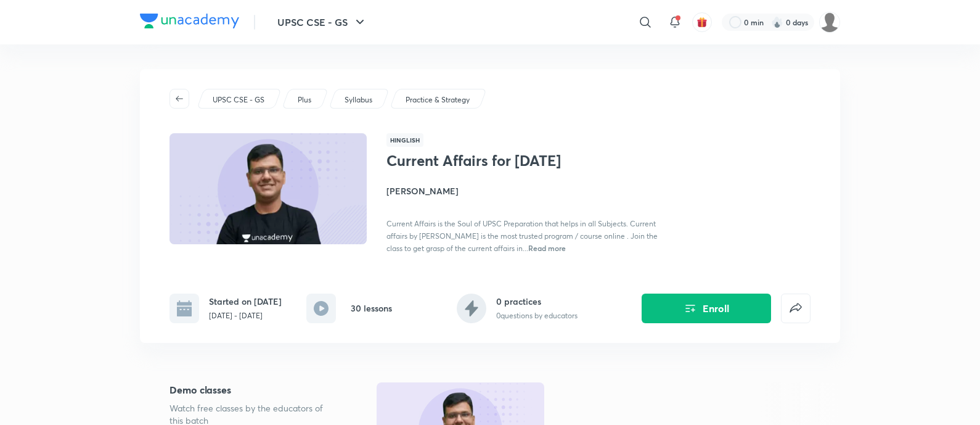 This screenshot has height=425, width=980. What do you see at coordinates (239, 100) in the screenshot?
I see `a: UPSC CSE - GS` at bounding box center [239, 100].